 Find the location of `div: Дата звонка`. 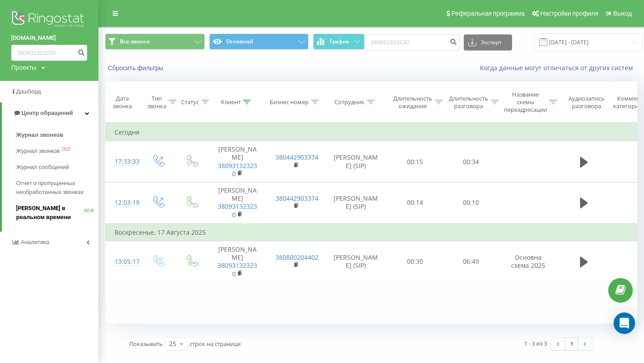

div: Дата звонка is located at coordinates (122, 102).